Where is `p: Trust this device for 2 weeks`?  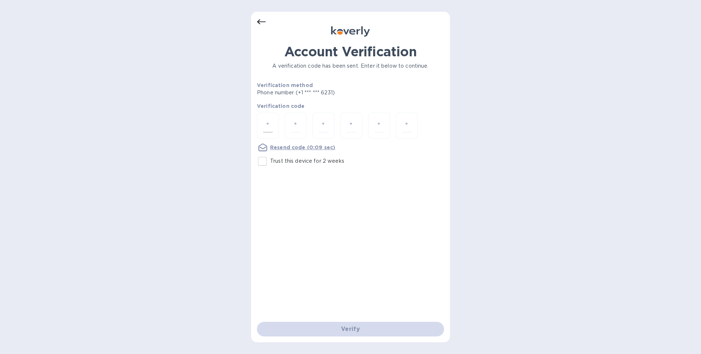
p: Trust this device for 2 weeks is located at coordinates (307, 161).